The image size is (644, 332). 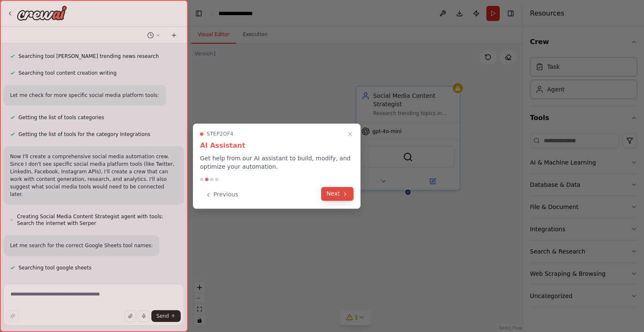 I want to click on h3: AI Assistant, so click(x=277, y=145).